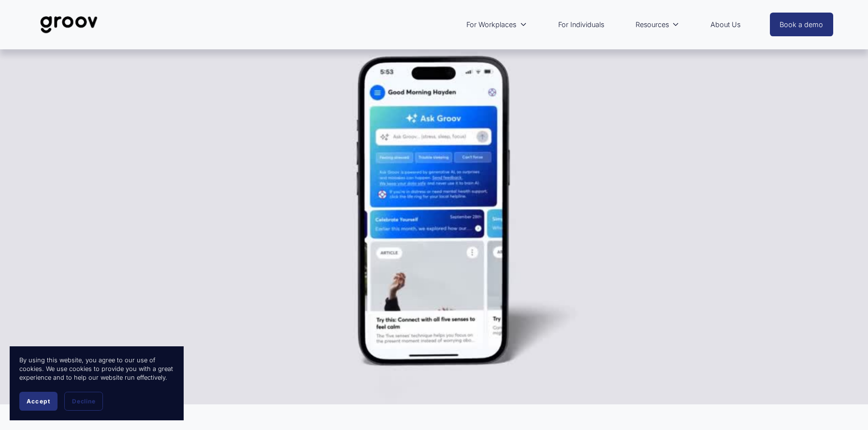  I want to click on span: For Workplaces, so click(491, 24).